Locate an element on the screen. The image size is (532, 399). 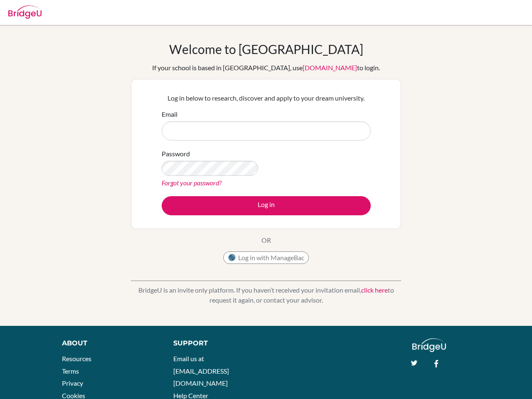
button: Log in with ManageBac is located at coordinates (266, 258).